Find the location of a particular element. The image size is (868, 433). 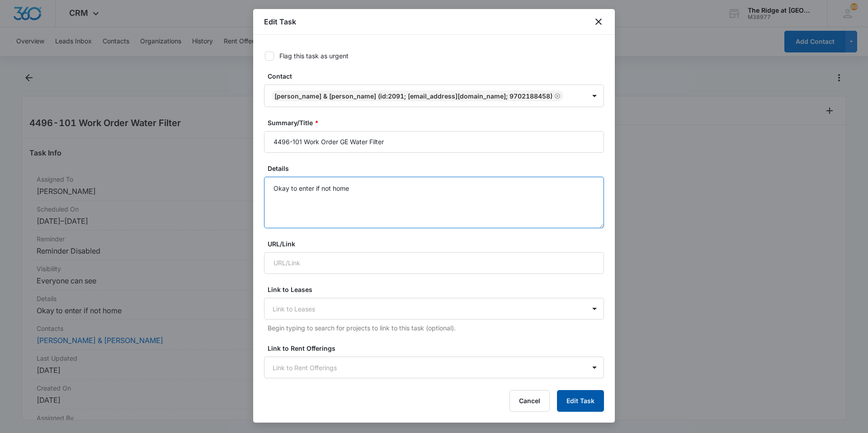

p: Begin typing to search for projects to link to this task (optional). is located at coordinates (436, 328).